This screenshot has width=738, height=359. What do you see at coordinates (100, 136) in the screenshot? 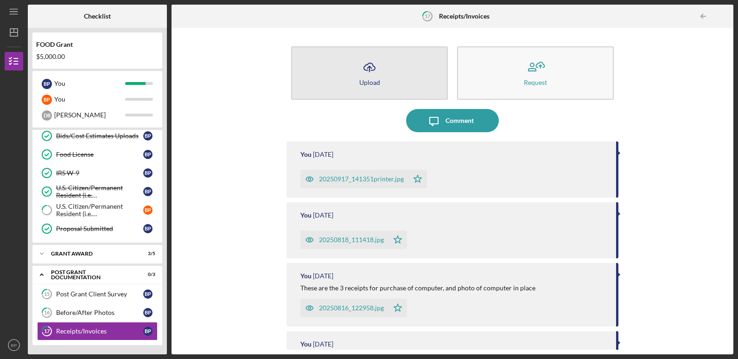
I see `div: Bids/Cost Estimates Uploads` at bounding box center [100, 136].